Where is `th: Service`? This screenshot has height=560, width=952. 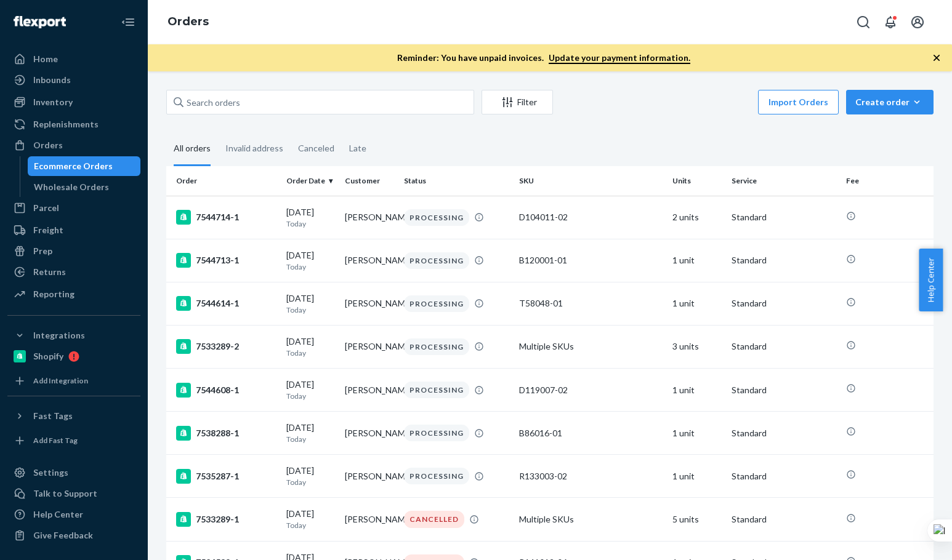
th: Service is located at coordinates (784, 181).